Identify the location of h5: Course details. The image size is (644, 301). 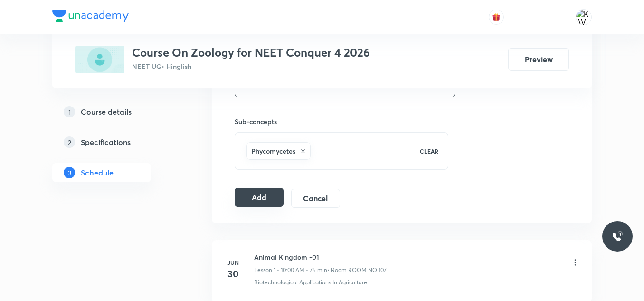
(106, 112).